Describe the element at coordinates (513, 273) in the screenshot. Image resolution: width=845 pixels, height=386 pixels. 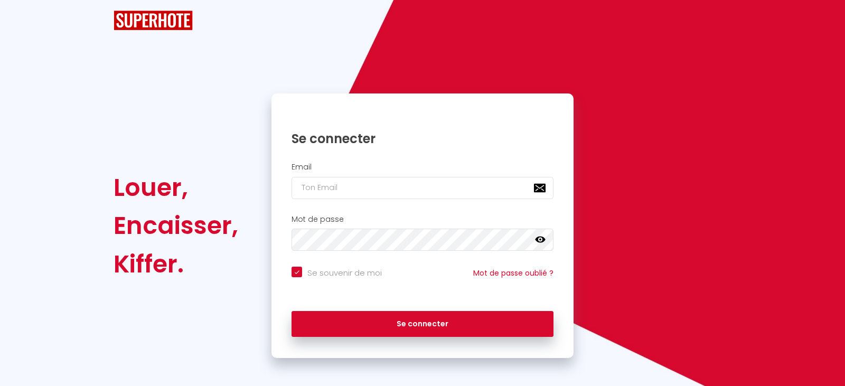
I see `a: Mot de passe oublié ?` at that location.